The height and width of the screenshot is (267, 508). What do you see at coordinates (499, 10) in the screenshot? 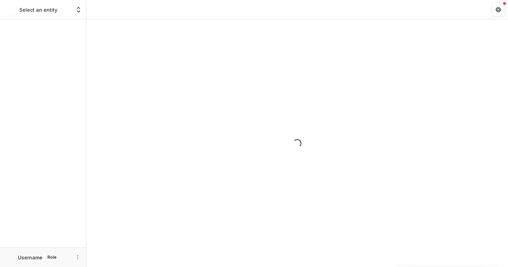
I see `button: Get Help` at bounding box center [499, 10].